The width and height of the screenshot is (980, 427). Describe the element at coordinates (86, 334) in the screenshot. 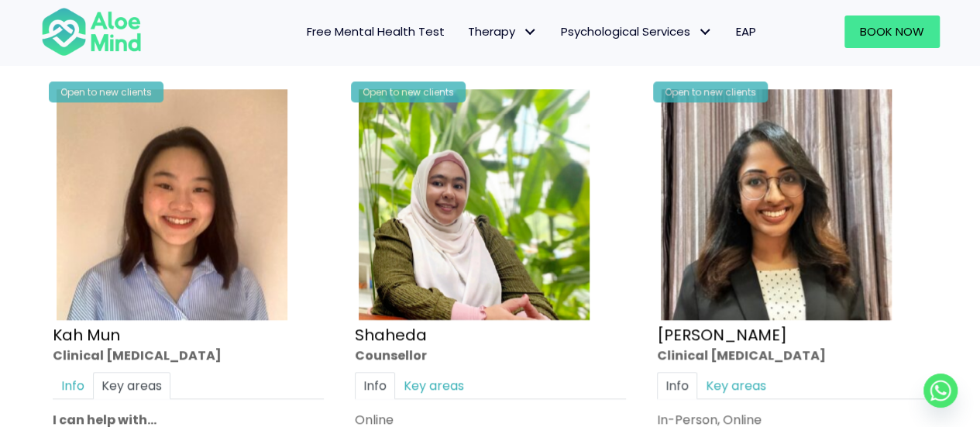

I see `a: Kah Mun` at that location.